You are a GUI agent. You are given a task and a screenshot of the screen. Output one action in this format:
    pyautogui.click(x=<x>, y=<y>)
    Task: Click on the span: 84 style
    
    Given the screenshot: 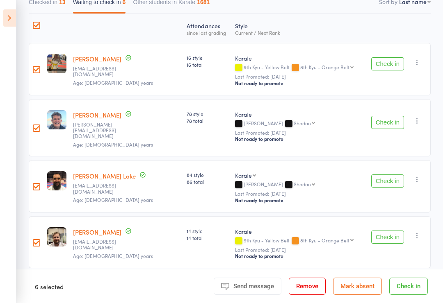 What is the action you would take?
    pyautogui.click(x=207, y=175)
    